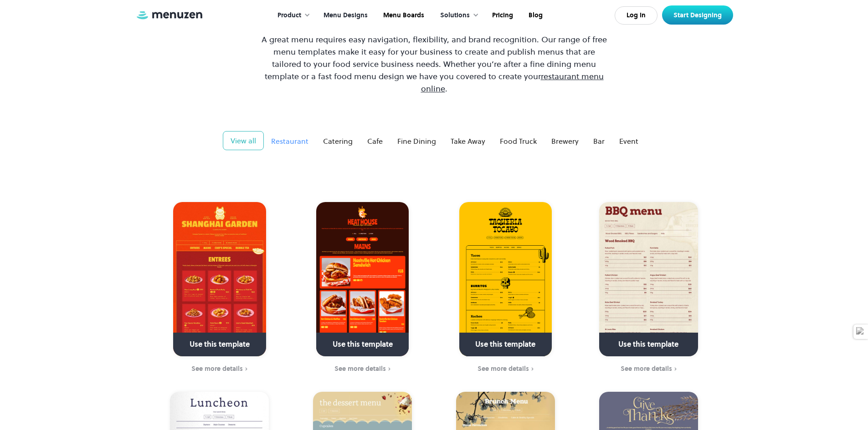 The image size is (868, 430). I want to click on div: Food Truck, so click(518, 141).